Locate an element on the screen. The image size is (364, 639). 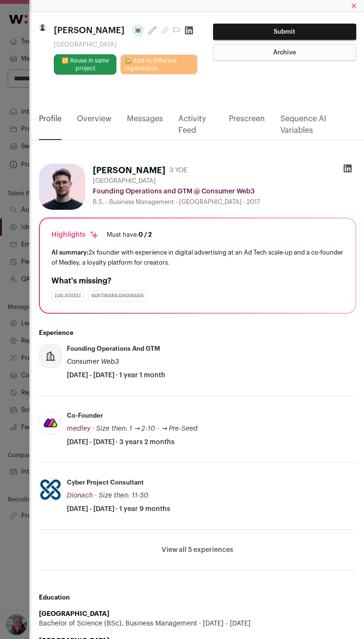
a: Overview is located at coordinates (94, 127).